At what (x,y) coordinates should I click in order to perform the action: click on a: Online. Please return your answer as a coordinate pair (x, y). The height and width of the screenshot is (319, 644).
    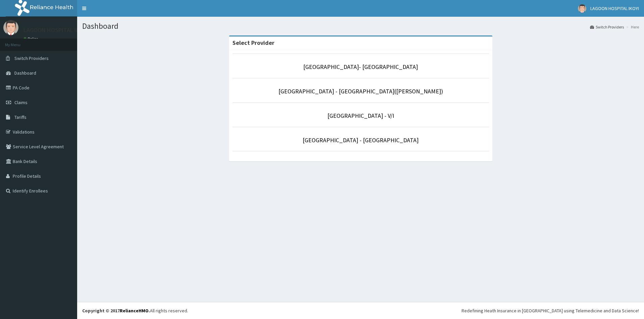
    Looking at the image, I should click on (32, 39).